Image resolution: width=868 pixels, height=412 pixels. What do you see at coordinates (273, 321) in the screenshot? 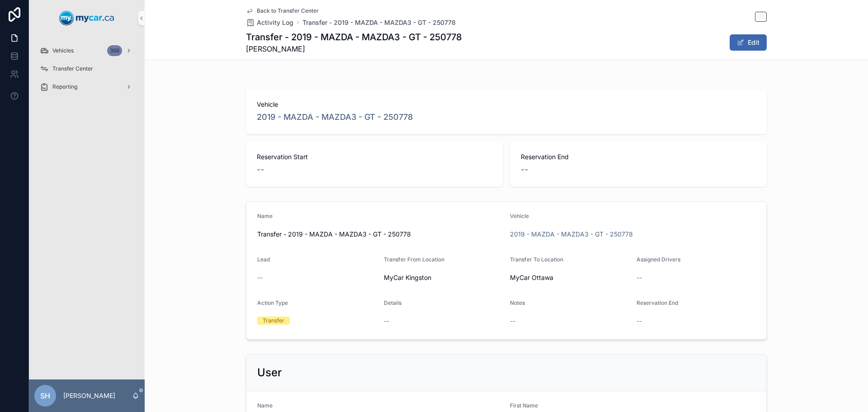
I see `div: Transfer` at bounding box center [273, 321].